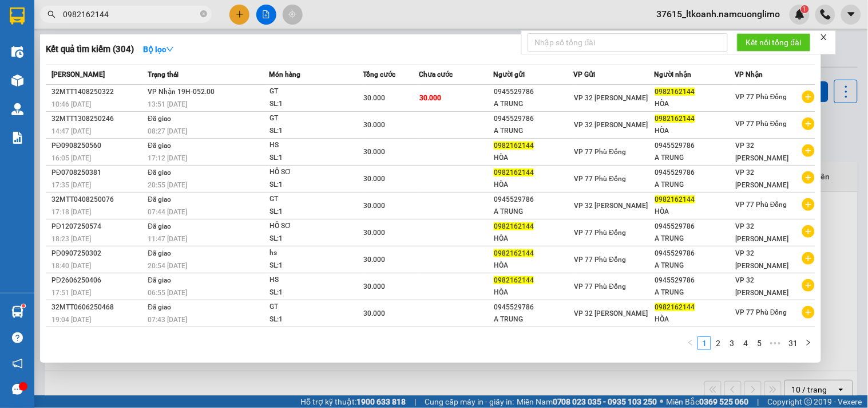  I want to click on img: solution-icon, so click(17, 137).